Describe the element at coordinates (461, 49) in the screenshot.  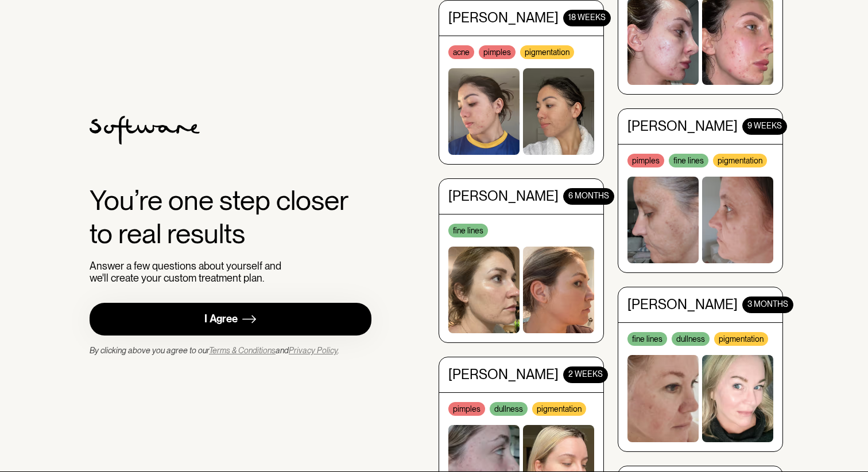
I see `div: acne` at that location.